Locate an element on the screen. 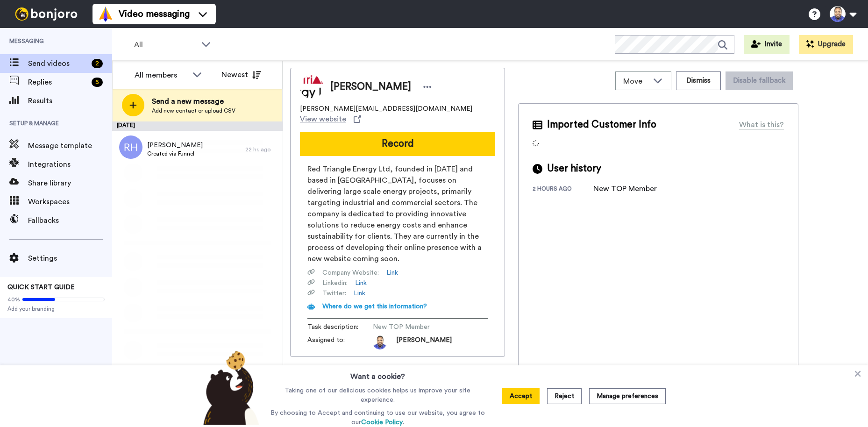 This screenshot has height=427, width=868. button: Record is located at coordinates (398, 144).